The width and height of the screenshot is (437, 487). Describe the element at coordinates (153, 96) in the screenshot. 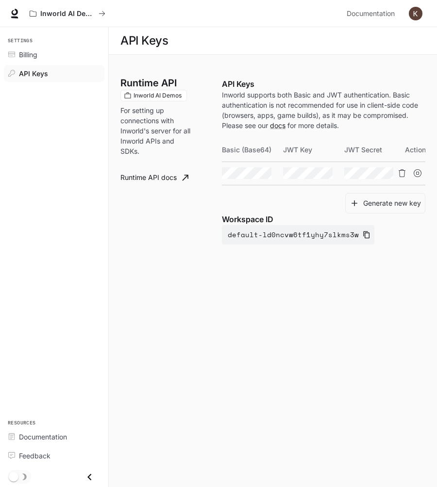

I see `div: These keys will apply to your current workspace only` at that location.